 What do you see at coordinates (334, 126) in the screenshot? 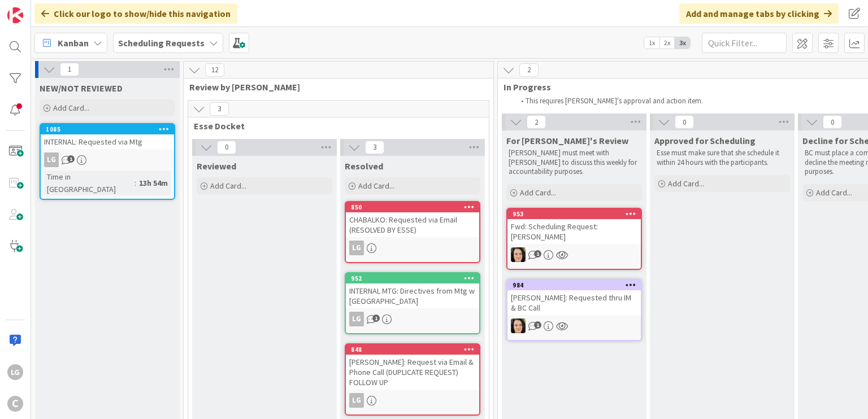
I see `span: Esse Docket` at bounding box center [334, 126].